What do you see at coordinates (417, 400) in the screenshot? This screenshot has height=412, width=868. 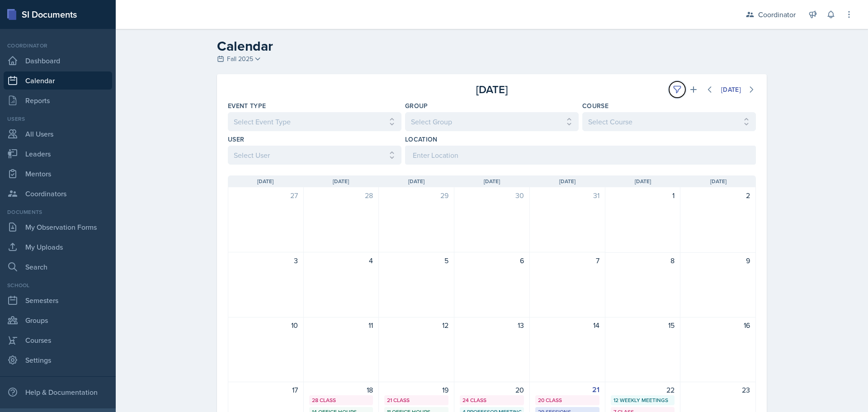 I see `div: 21 Class` at bounding box center [417, 400].